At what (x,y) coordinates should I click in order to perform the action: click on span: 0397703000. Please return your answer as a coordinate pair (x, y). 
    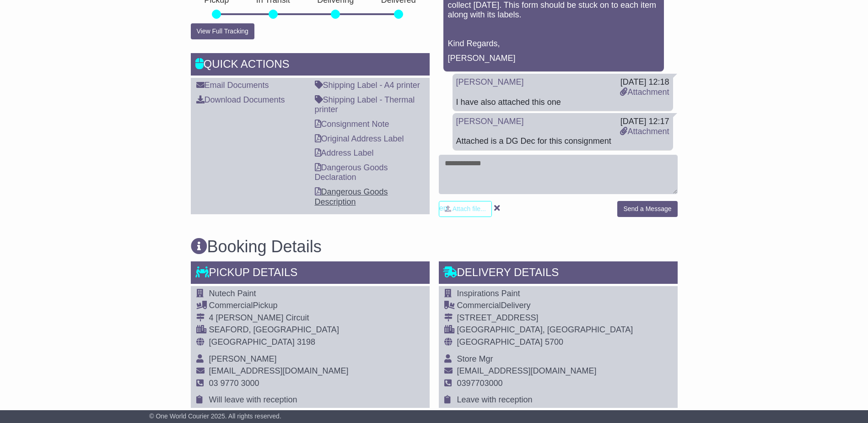
    Looking at the image, I should click on (480, 383).